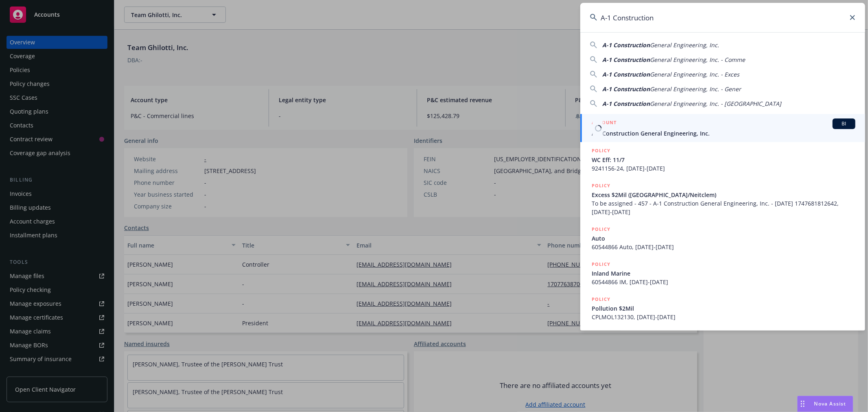  I want to click on span: Nova Assist, so click(830, 404).